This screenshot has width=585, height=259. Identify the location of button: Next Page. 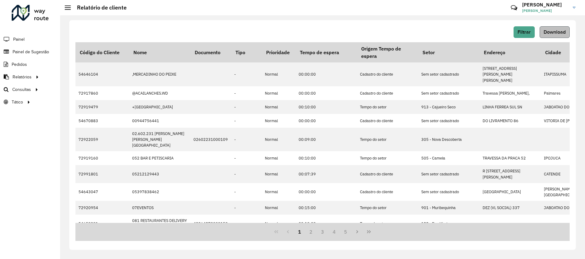
(357, 232).